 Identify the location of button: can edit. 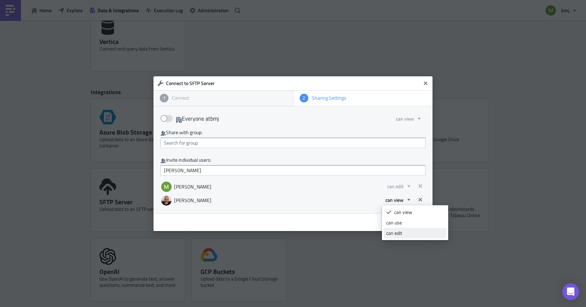
(400, 186).